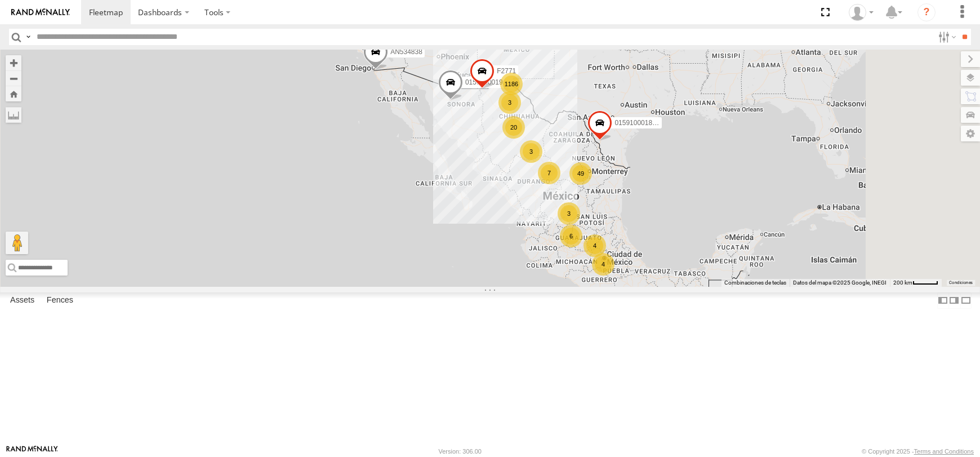  I want to click on div: 6, so click(572, 236).